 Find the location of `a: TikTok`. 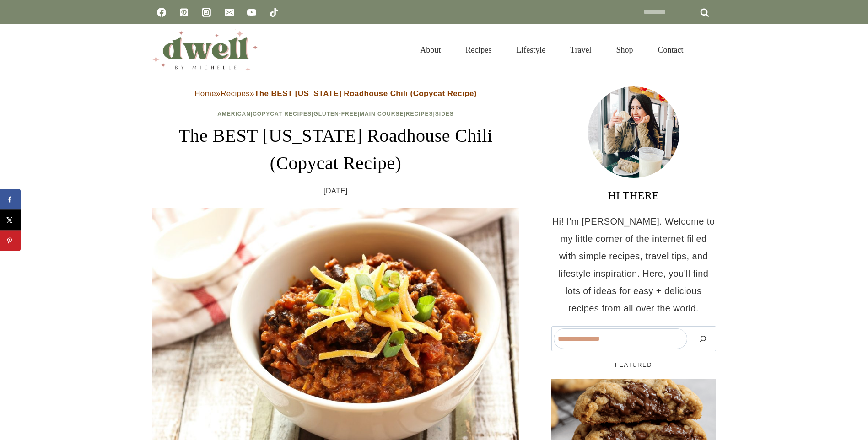

a: TikTok is located at coordinates (274, 12).